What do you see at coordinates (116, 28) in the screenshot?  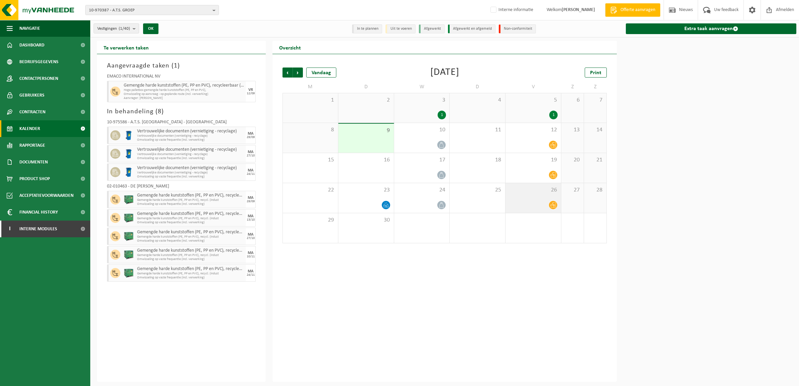 I see `button: Vestigingen(1/40)` at bounding box center [116, 28].